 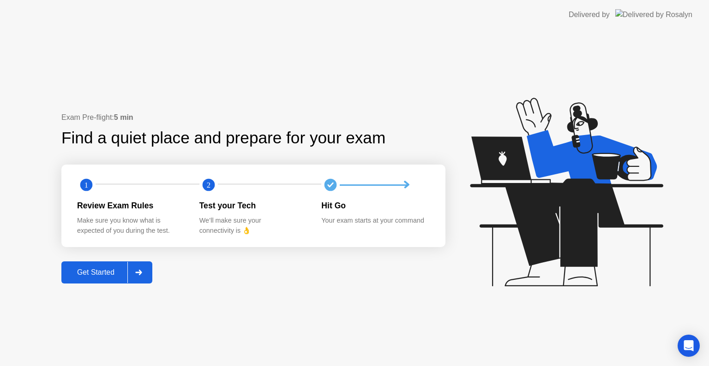 What do you see at coordinates (107, 273) in the screenshot?
I see `button: Get Started` at bounding box center [107, 273].